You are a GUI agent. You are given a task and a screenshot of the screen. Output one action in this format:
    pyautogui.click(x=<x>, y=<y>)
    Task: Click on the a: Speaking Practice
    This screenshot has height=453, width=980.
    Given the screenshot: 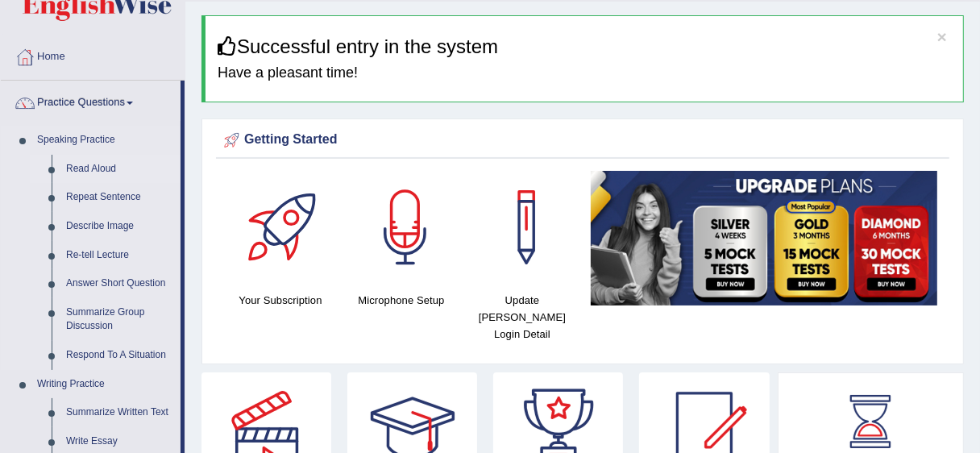 What is the action you would take?
    pyautogui.click(x=105, y=140)
    